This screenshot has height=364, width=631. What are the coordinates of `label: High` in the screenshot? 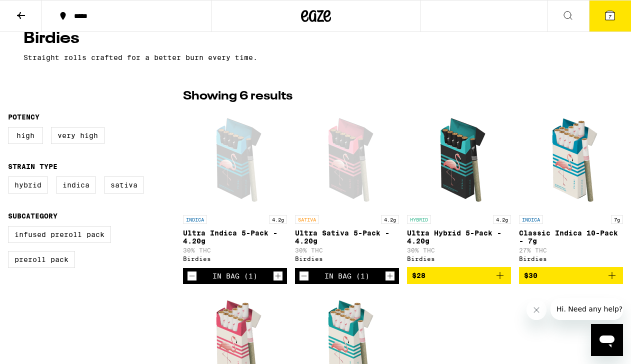 It's located at (25, 136).